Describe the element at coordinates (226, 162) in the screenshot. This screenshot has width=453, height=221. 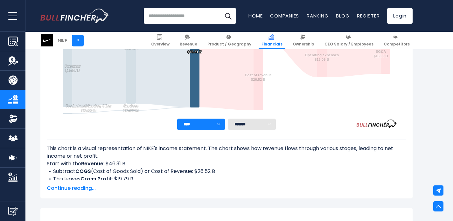
I see `div: This chart is a visual representation of NIKE's income statement. The chart shows how revenue flo...` at that location.